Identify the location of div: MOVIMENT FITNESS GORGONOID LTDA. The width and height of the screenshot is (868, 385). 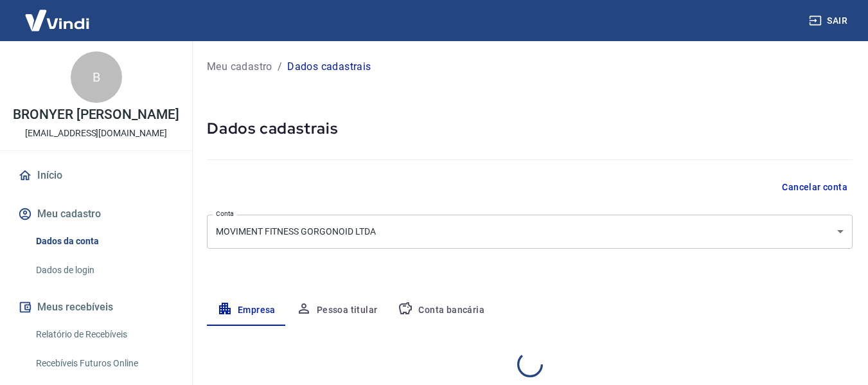
(529, 231).